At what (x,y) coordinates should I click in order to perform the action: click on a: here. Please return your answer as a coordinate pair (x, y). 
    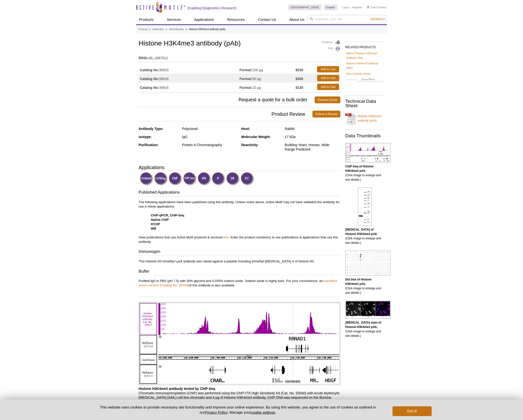
    Looking at the image, I should click on (225, 237).